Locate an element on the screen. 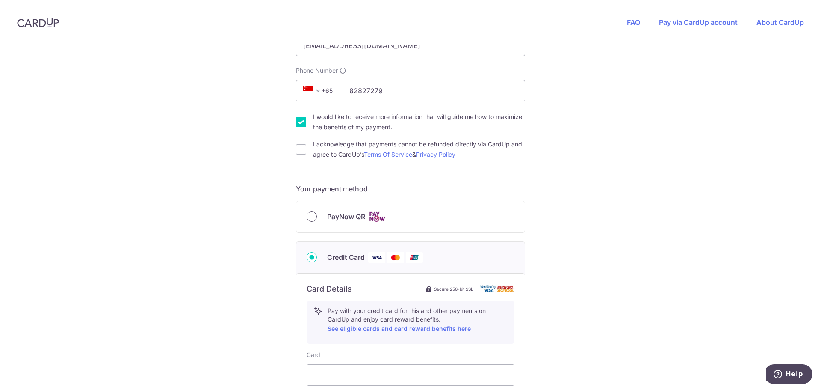  a: Privacy Policy is located at coordinates (436, 154).